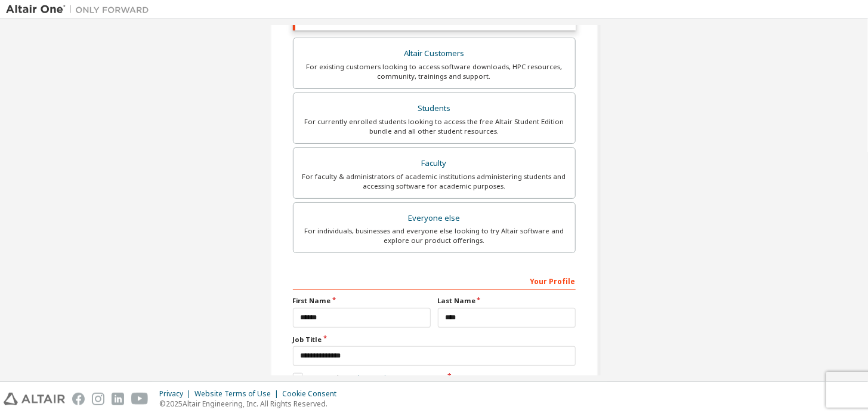  What do you see at coordinates (177, 394) in the screenshot?
I see `div: Privacy` at bounding box center [177, 394].